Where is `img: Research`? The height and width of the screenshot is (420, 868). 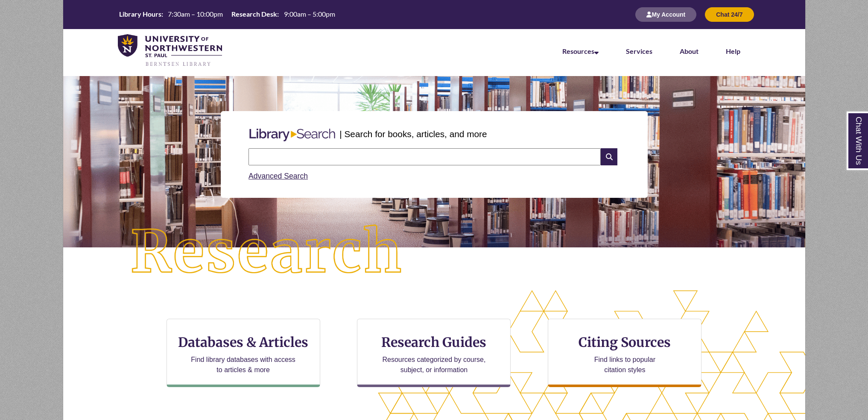 img: Research is located at coordinates (267, 253).